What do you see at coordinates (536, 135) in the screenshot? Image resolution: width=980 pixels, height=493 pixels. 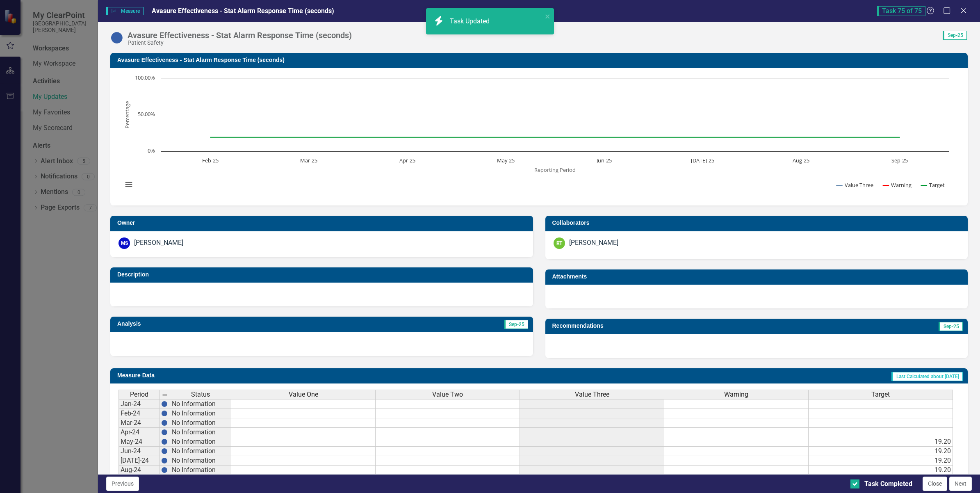 I see `svg: Interactive chart` at bounding box center [536, 135].